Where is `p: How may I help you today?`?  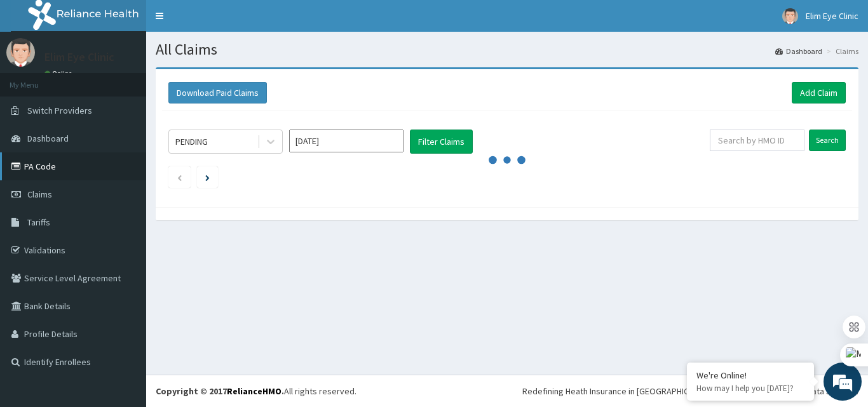
p: How may I help you today? is located at coordinates (750, 388).